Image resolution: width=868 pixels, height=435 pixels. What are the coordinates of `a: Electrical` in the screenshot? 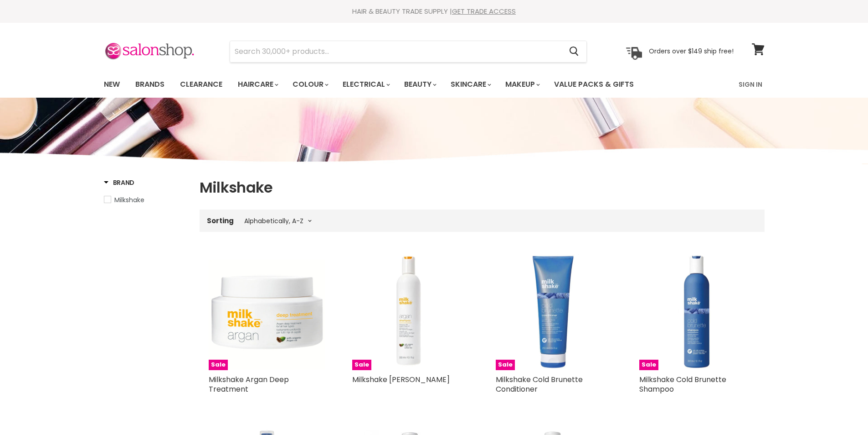 It's located at (366, 84).